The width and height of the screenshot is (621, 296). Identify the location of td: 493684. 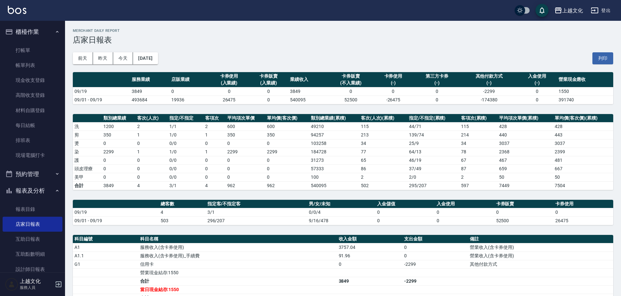
(150, 100).